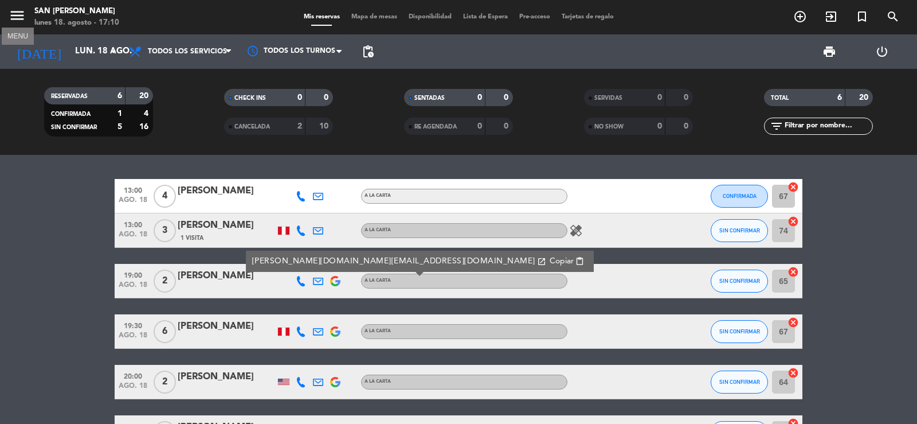  I want to click on i: healing, so click(576, 230).